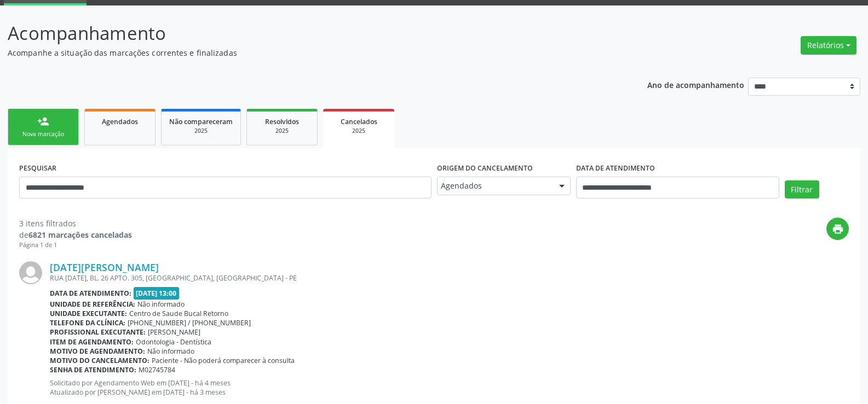 This screenshot has width=868, height=404. What do you see at coordinates (93, 370) in the screenshot?
I see `b: Senha de atendimento:` at bounding box center [93, 370].